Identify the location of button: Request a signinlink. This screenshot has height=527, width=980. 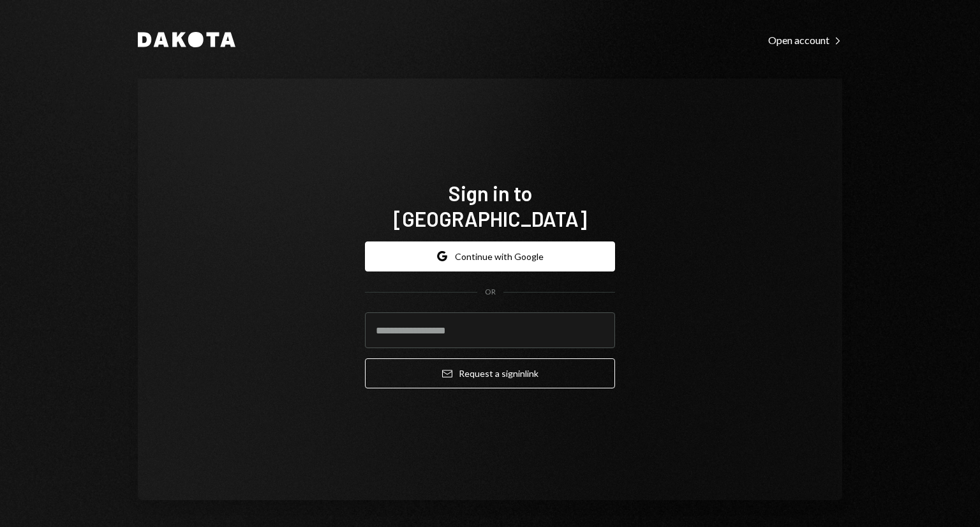
(490, 373).